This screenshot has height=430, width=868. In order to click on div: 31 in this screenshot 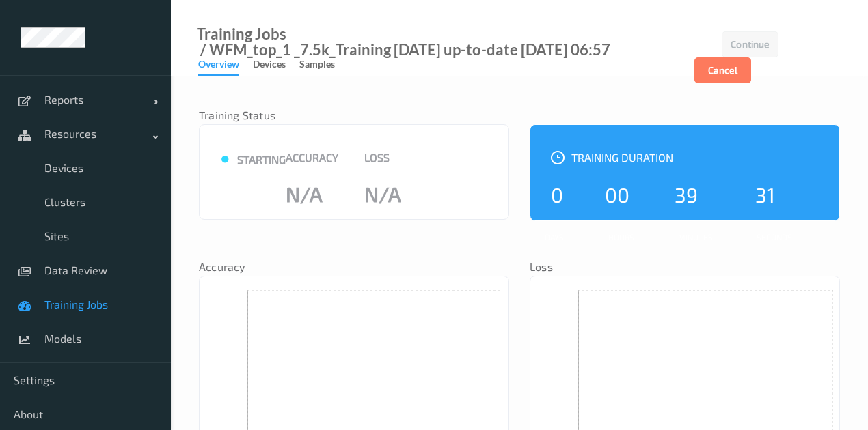, I will do `click(764, 195)`.